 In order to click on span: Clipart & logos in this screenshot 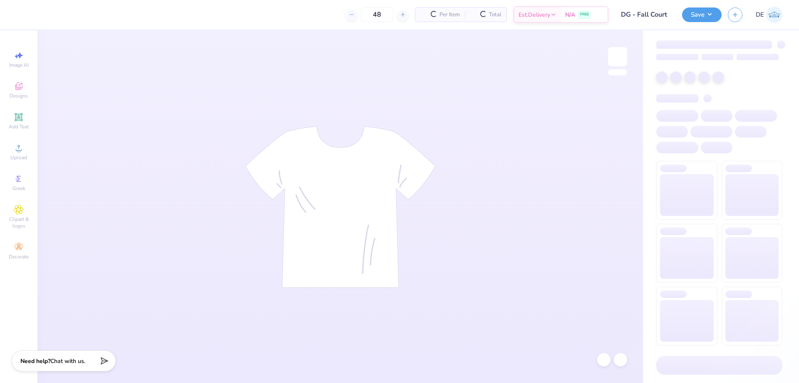, I will do `click(19, 222)`.